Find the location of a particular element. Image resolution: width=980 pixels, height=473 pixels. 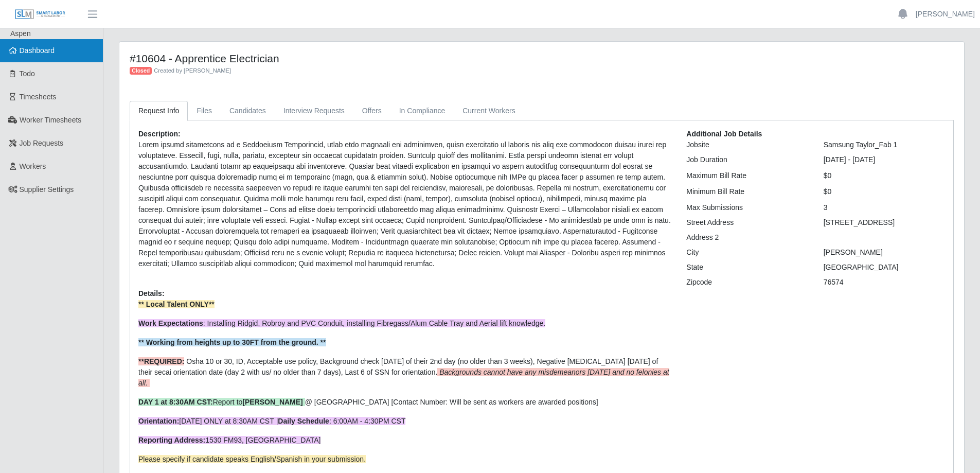

span: Please specify if candidate speaks English/Spanish in your submission. is located at coordinates (252, 460).